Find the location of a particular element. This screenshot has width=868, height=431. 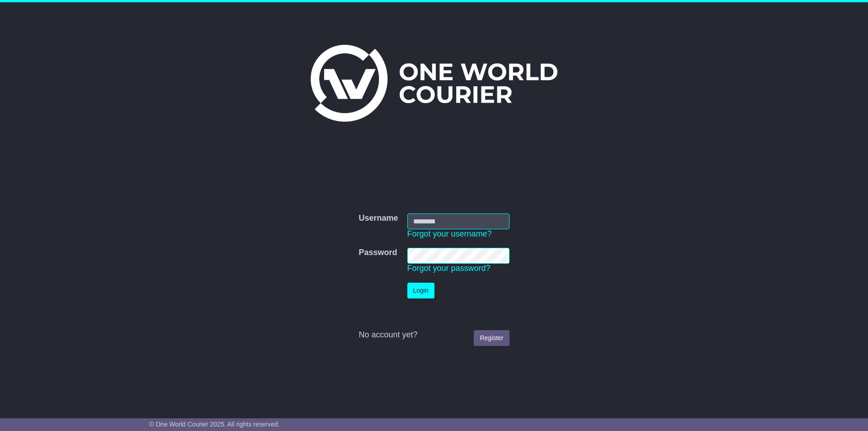

a: Forgot your password? is located at coordinates (449, 268).